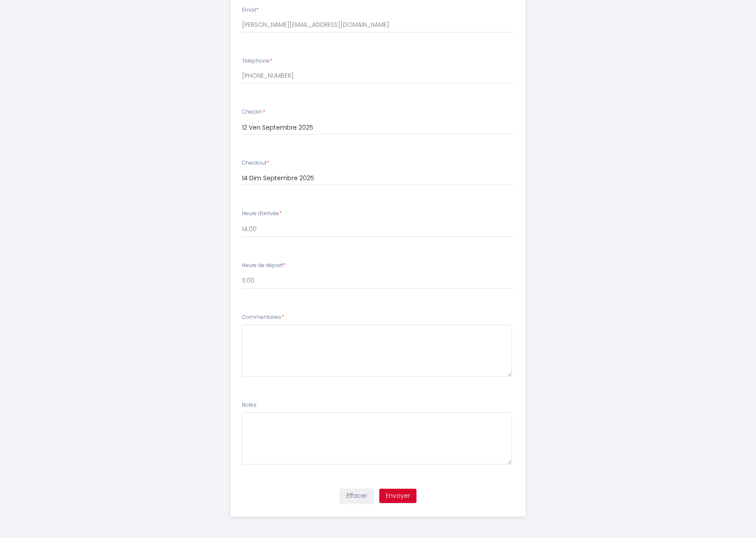  What do you see at coordinates (255, 163) in the screenshot?
I see `label: Checkout` at bounding box center [255, 163].